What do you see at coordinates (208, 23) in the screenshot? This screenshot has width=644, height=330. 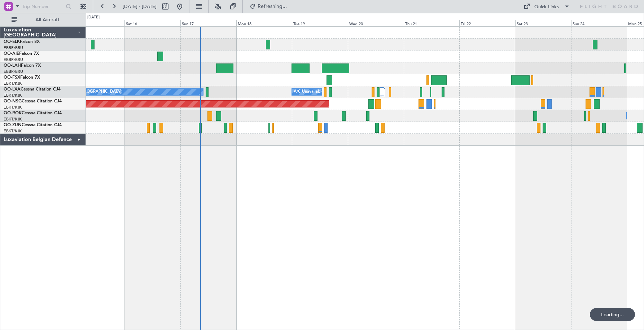 I see `div: Sun 17` at bounding box center [208, 23].